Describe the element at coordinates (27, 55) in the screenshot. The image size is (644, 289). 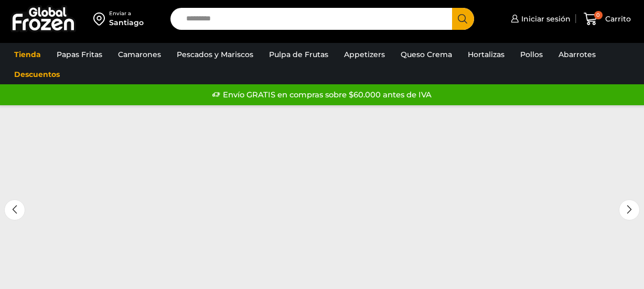
I see `a: Tienda` at that location.